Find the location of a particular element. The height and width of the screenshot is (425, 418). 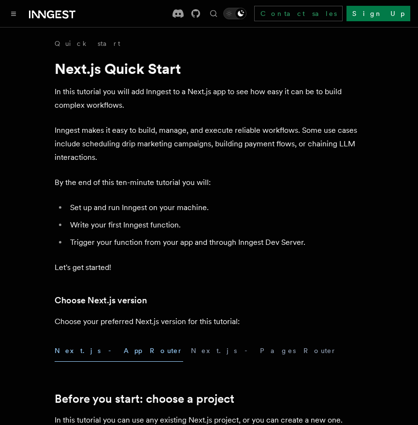

a: Quick start is located at coordinates (87, 43).